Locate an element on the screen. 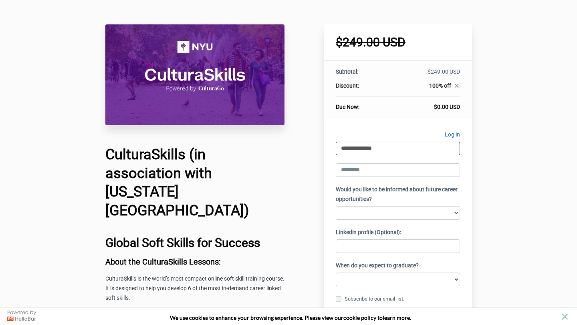 Image resolution: width=577 pixels, height=325 pixels. span: Subtotal: is located at coordinates (347, 72).